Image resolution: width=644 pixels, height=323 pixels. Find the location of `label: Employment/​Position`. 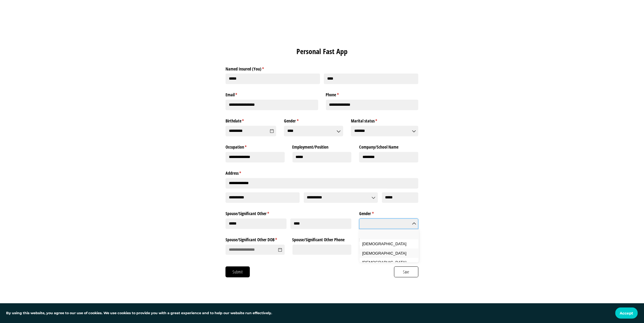

label: Employment/​Position is located at coordinates (322, 146).